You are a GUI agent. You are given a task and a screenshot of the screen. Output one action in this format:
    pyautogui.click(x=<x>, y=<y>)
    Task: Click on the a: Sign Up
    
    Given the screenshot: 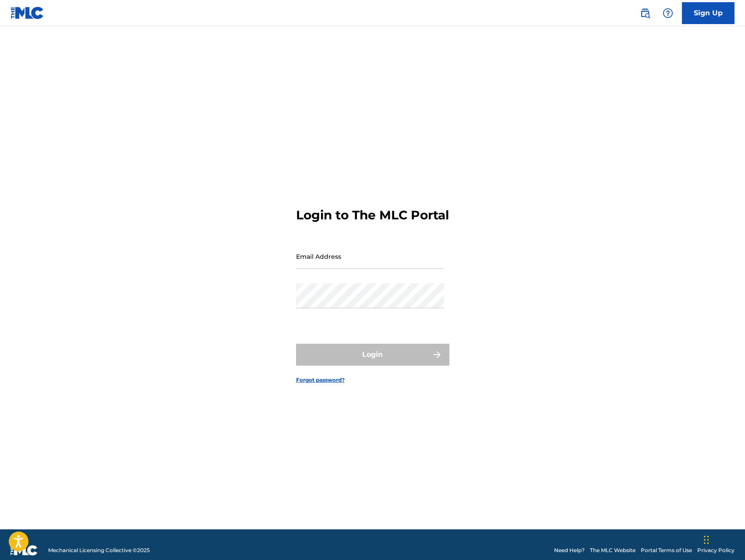 What is the action you would take?
    pyautogui.click(x=708, y=13)
    